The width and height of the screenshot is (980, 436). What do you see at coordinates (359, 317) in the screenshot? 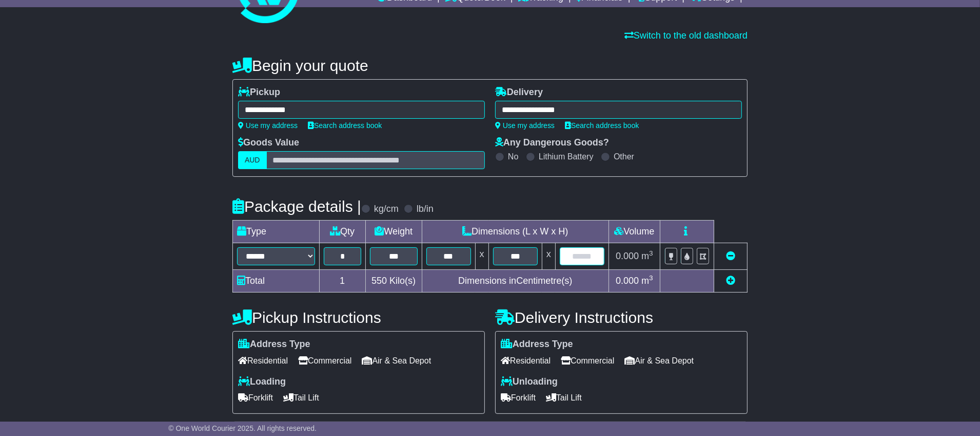
I see `h4: Pickup Instructions` at bounding box center [359, 317].